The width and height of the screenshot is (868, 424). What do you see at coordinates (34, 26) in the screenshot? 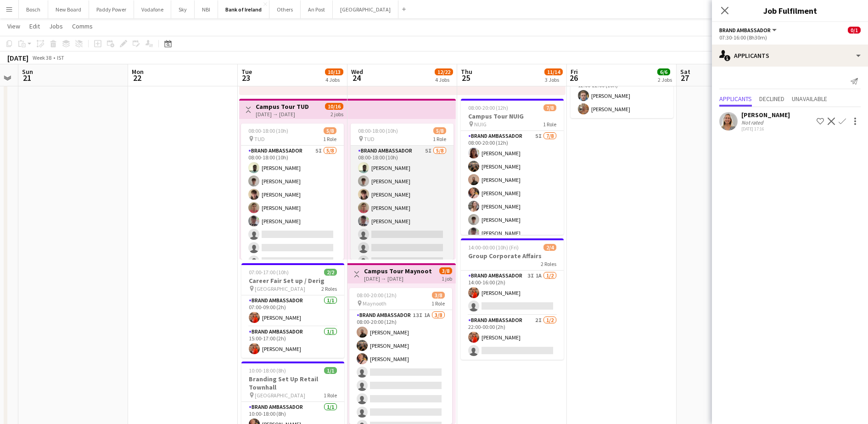
I see `a: Edit` at bounding box center [34, 26].